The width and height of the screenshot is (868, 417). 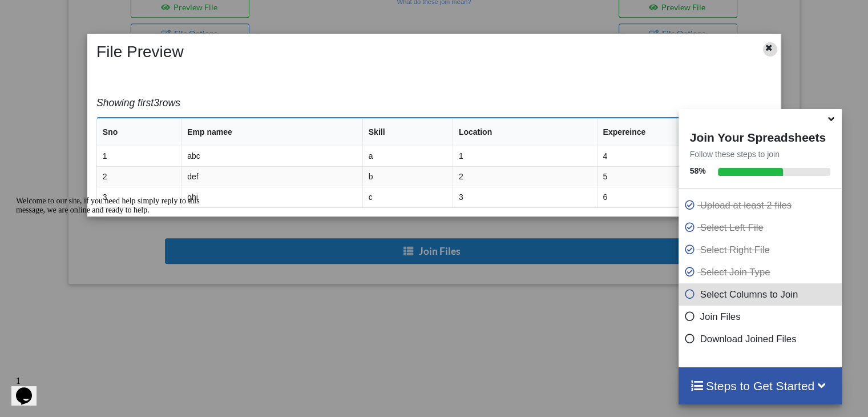 I want to click on td: abc, so click(x=272, y=156).